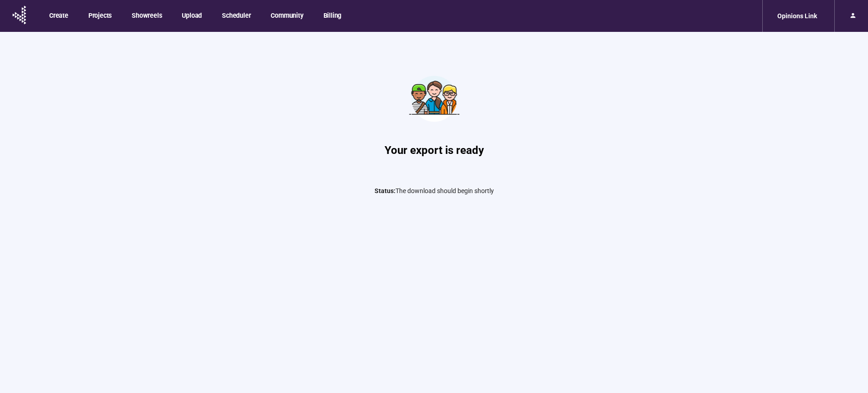  What do you see at coordinates (385, 191) in the screenshot?
I see `span: Status:` at bounding box center [385, 191].